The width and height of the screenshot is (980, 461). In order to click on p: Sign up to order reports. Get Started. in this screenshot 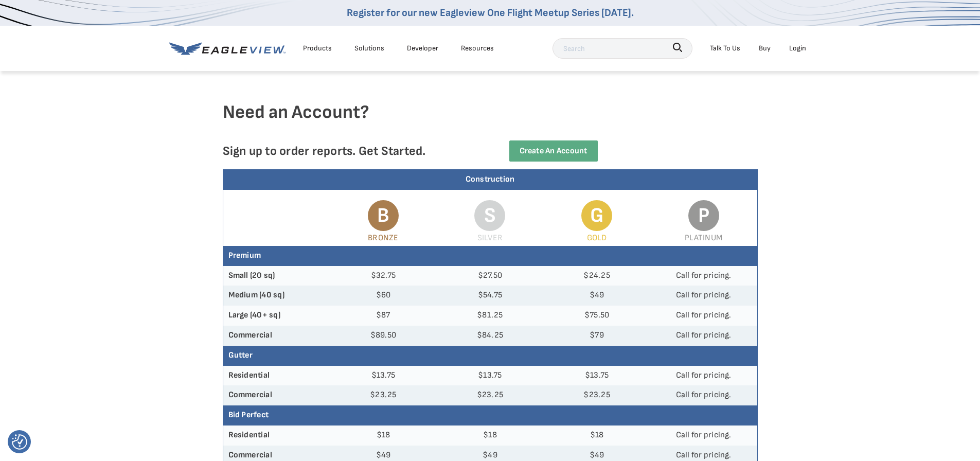, I will do `click(348, 151)`.